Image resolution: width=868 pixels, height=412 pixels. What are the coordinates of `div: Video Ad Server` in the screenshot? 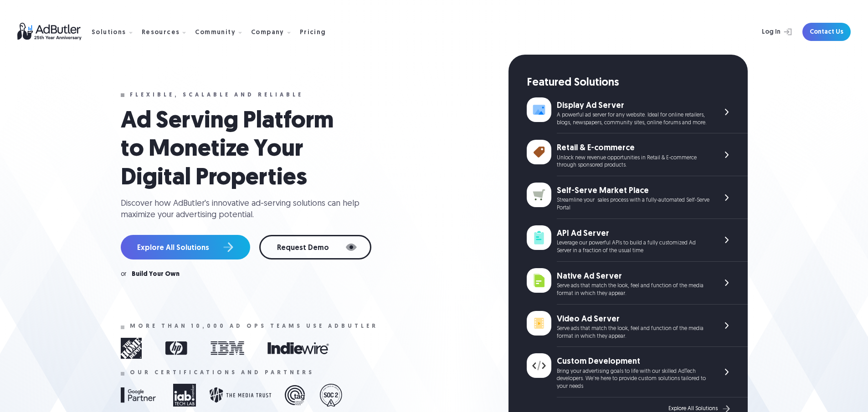 It's located at (633, 319).